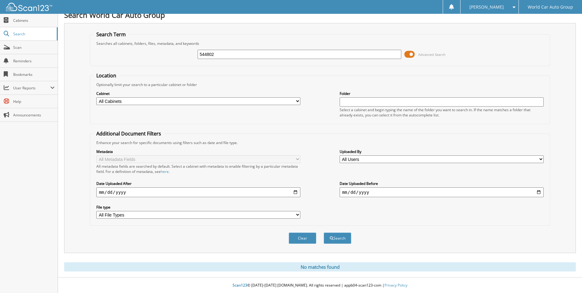 Image resolution: width=582 pixels, height=293 pixels. I want to click on span: Announcements, so click(34, 115).